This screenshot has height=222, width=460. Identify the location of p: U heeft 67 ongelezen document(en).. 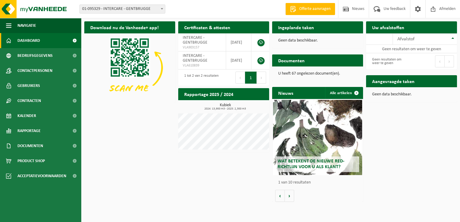
(318, 74).